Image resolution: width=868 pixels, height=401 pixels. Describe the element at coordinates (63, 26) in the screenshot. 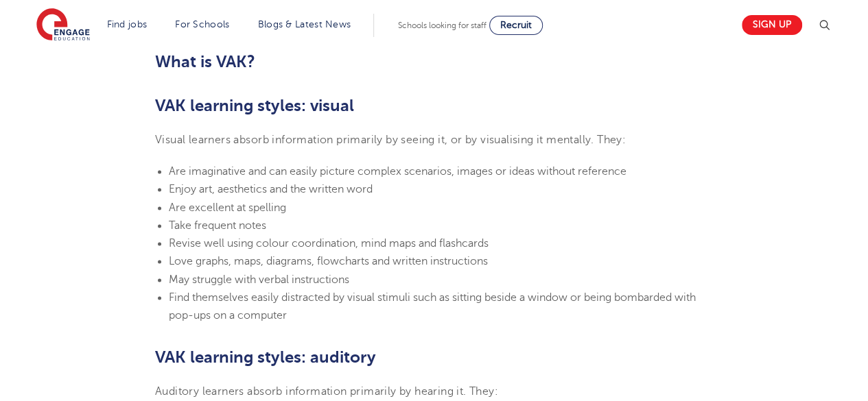

I see `img: Engage Education` at that location.